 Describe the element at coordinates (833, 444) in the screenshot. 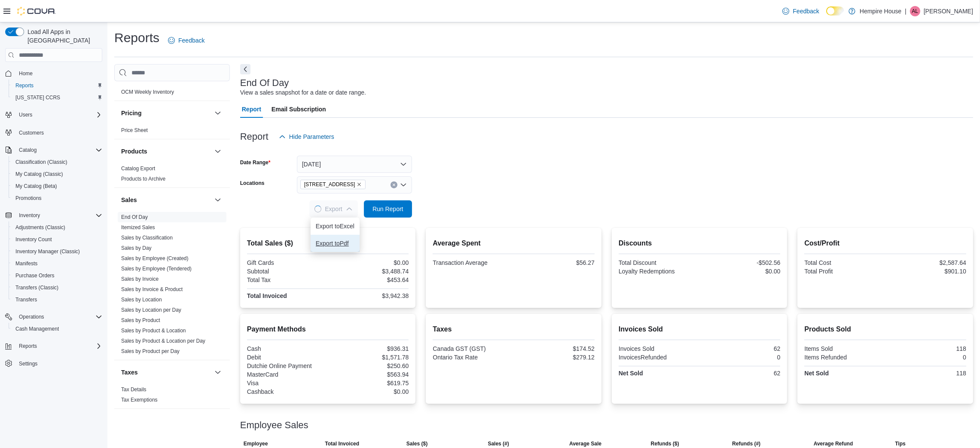

I see `span: Average Refund` at that location.